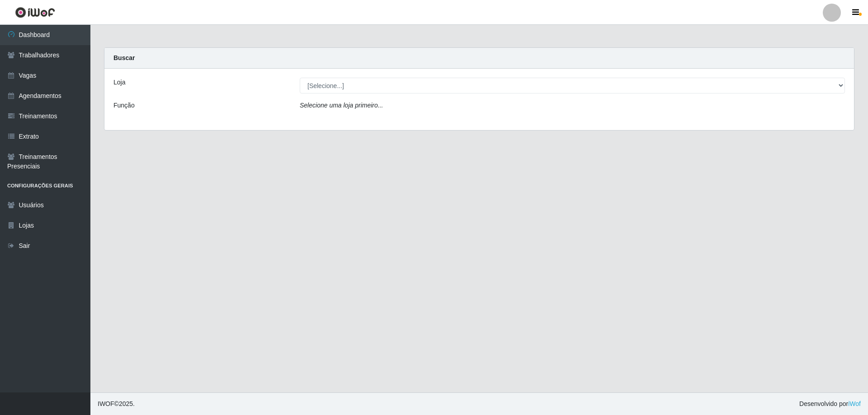  I want to click on img: CoreUI Logo, so click(34, 12).